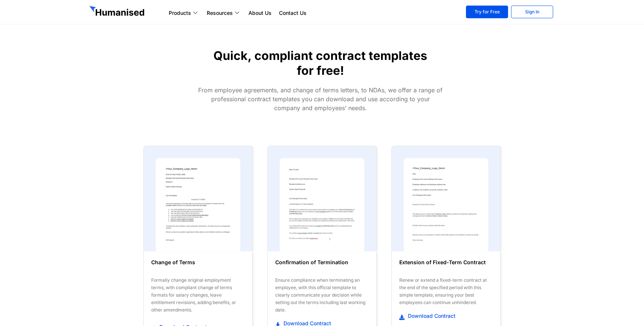 The width and height of the screenshot is (644, 326). What do you see at coordinates (532, 12) in the screenshot?
I see `a: Sign In` at bounding box center [532, 12].